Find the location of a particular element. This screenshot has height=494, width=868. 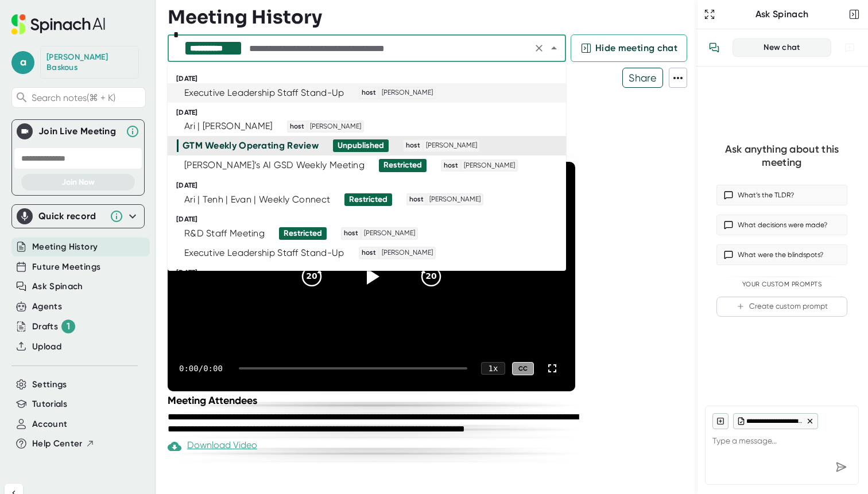

button: Close conversation sidebar is located at coordinates (854, 15).